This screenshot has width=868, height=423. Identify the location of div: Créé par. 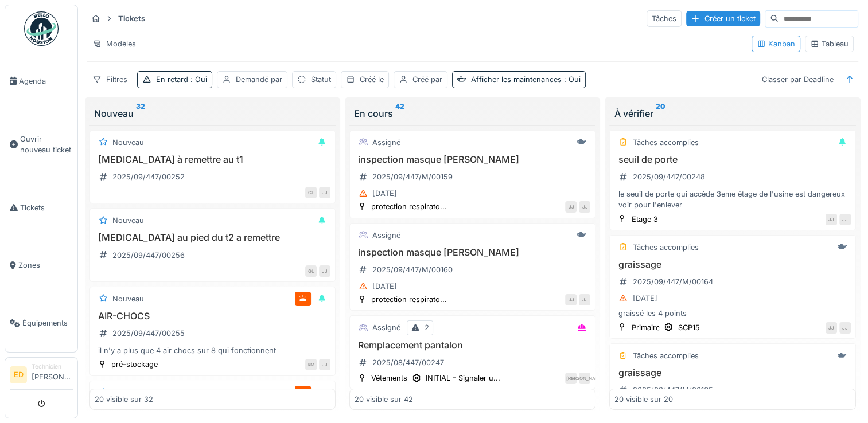
(428, 79).